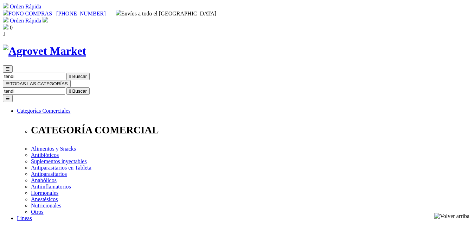  Describe the element at coordinates (452, 217) in the screenshot. I see `img: Volver arriba` at that location.